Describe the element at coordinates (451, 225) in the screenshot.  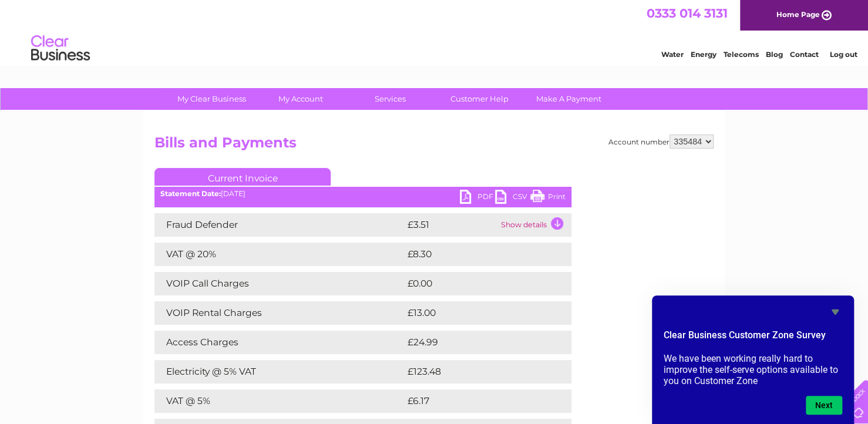
I see `td: £3.51` at that location.